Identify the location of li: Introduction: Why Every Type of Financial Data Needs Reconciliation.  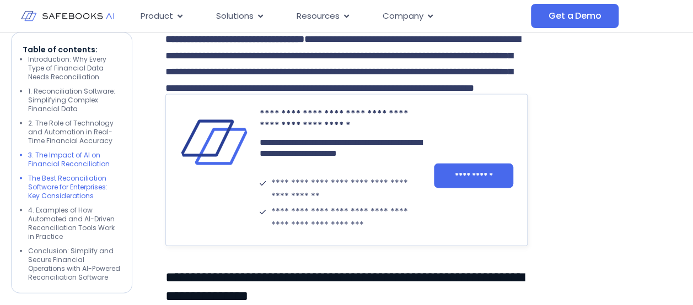
(74, 68).